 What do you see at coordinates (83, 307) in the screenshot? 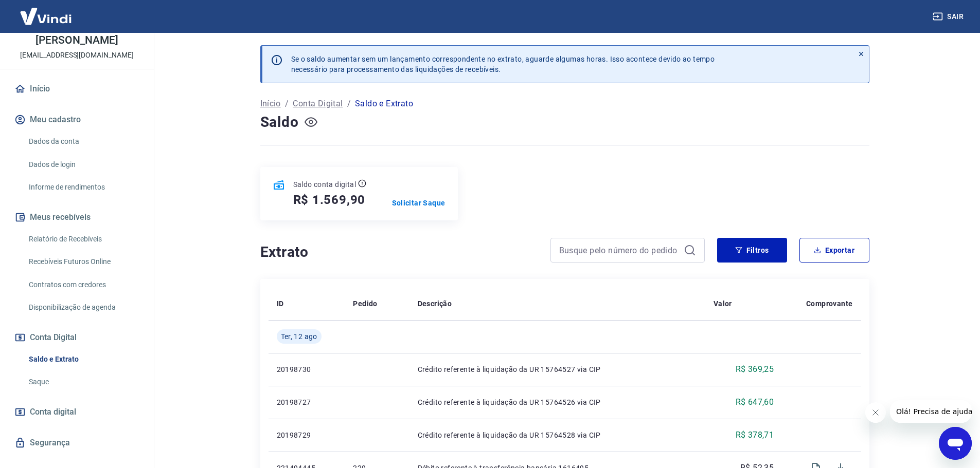
I see `a: Disponibilização de agenda` at bounding box center [83, 307].